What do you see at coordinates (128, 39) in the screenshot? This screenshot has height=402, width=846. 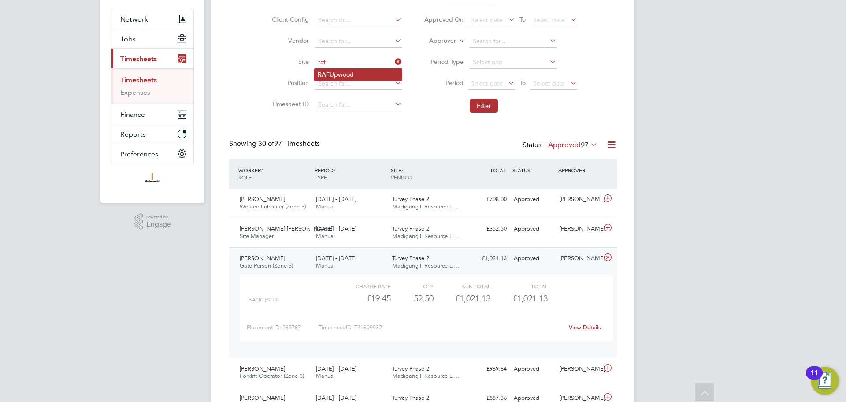 I see `span: Jobs` at bounding box center [128, 39].